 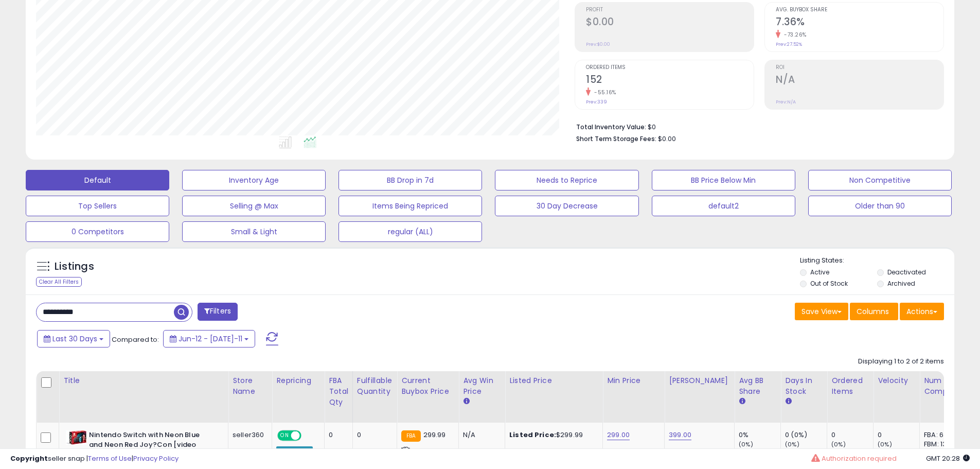 What do you see at coordinates (151, 446) in the screenshot?
I see `b: Nintendo Switch with Neon Blue and Neon Red Joy?Con [video game]` at bounding box center [151, 446].